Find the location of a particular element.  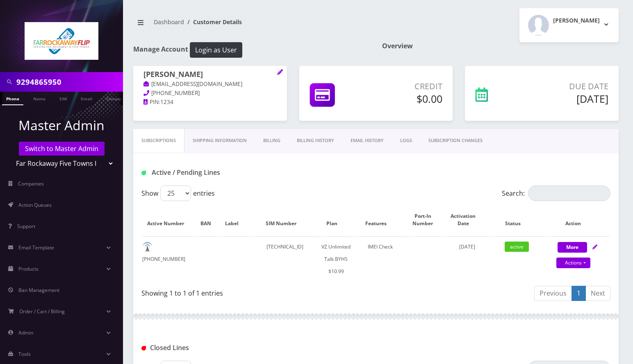

a: LOGS is located at coordinates (406, 140).